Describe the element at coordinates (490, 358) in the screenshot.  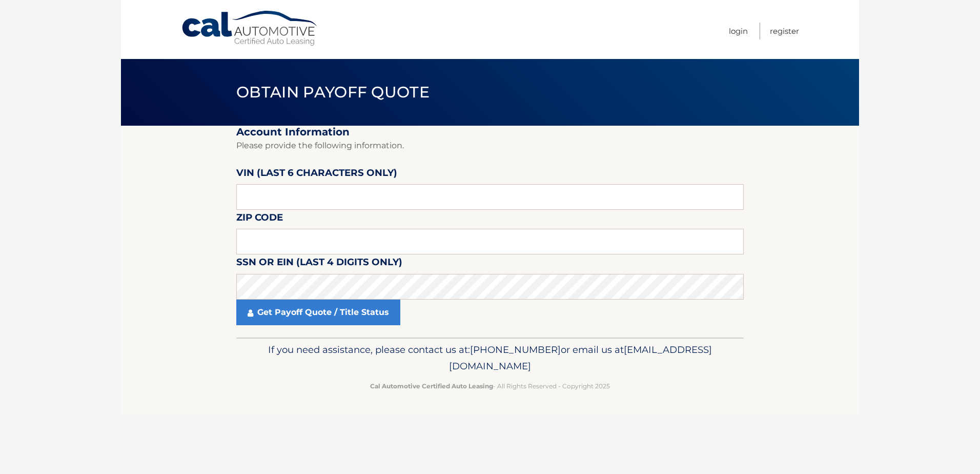
I see `p: If you need assistance, please contact us at: or email us at` at that location.